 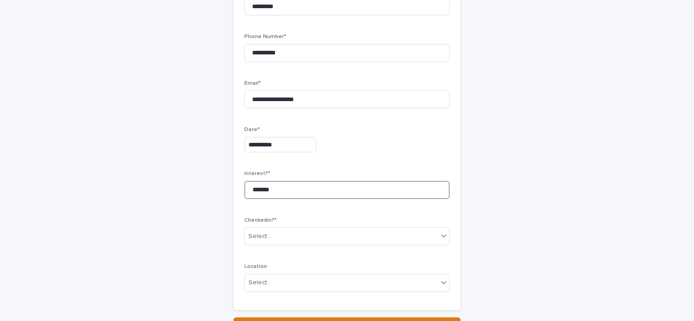 What do you see at coordinates (260, 221) in the screenshot?
I see `span: Checkedin?` at bounding box center [260, 221].